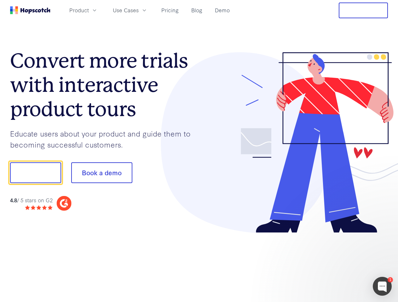  What do you see at coordinates (130, 10) in the screenshot?
I see `button: Use Cases` at bounding box center [130, 10].